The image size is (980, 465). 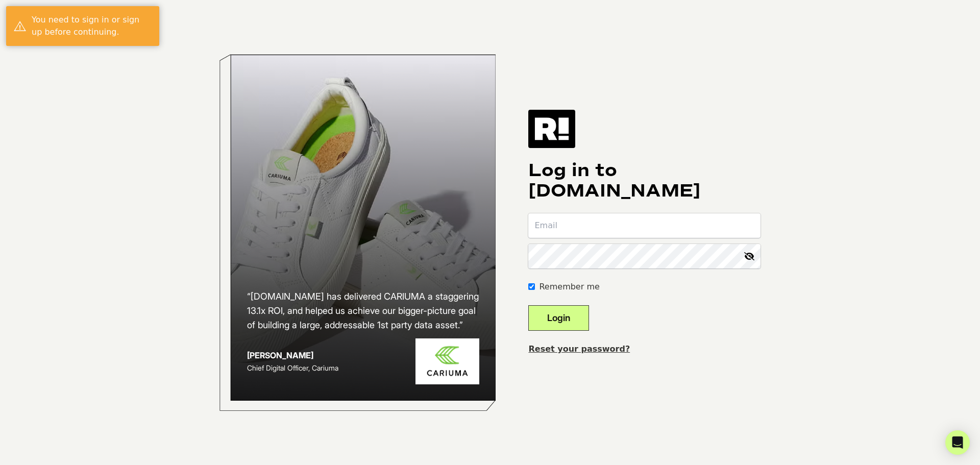 I want to click on button: Login, so click(x=559, y=319).